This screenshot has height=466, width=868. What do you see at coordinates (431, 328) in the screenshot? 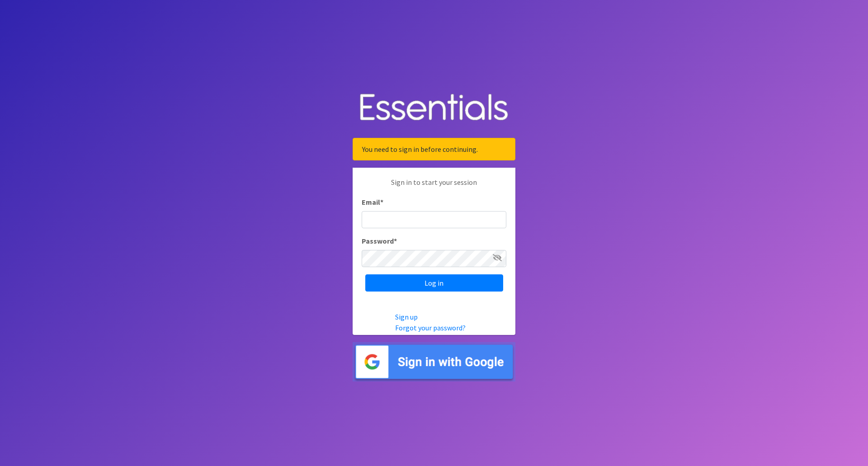
I see `a: Forgot your password?` at bounding box center [431, 328].